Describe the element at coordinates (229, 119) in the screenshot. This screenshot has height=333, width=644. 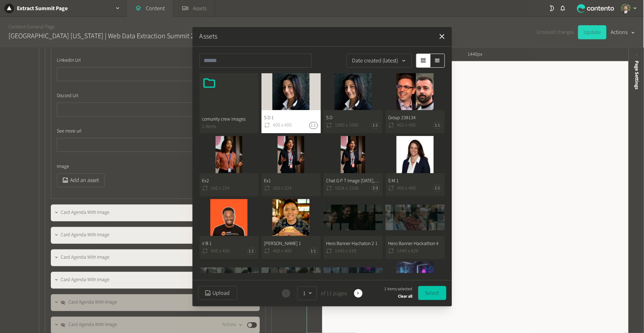
I see `span: comunity crew images` at that location.